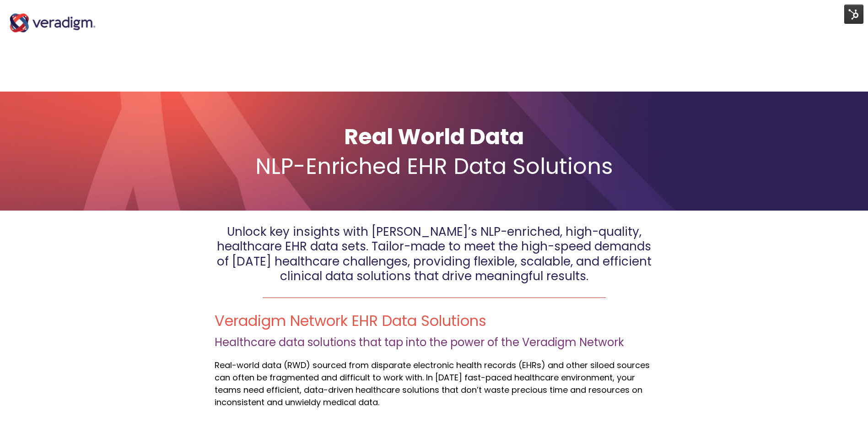 The width and height of the screenshot is (868, 423). What do you see at coordinates (419, 342) in the screenshot?
I see `span: Healthcare data solutions that tap into the power of the Veradigm Network` at bounding box center [419, 342].